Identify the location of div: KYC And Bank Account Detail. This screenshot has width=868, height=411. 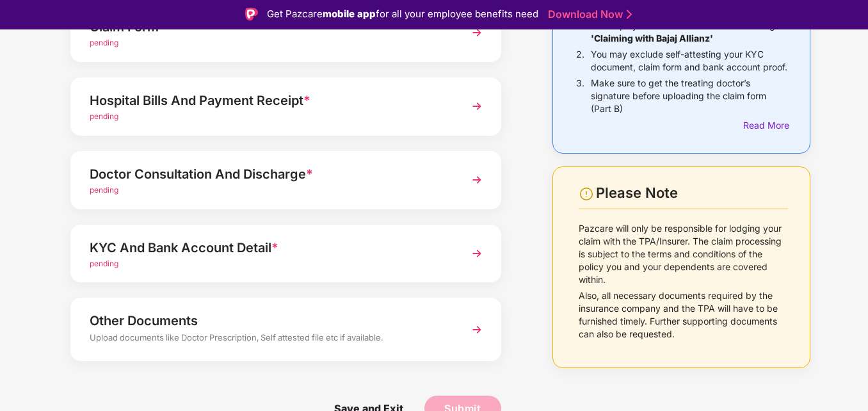
(269, 248).